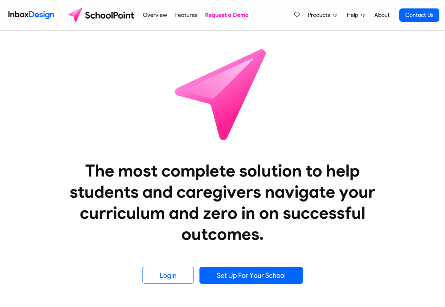 This screenshot has height=307, width=445. Describe the element at coordinates (420, 15) in the screenshot. I see `a: Contact Us` at that location.